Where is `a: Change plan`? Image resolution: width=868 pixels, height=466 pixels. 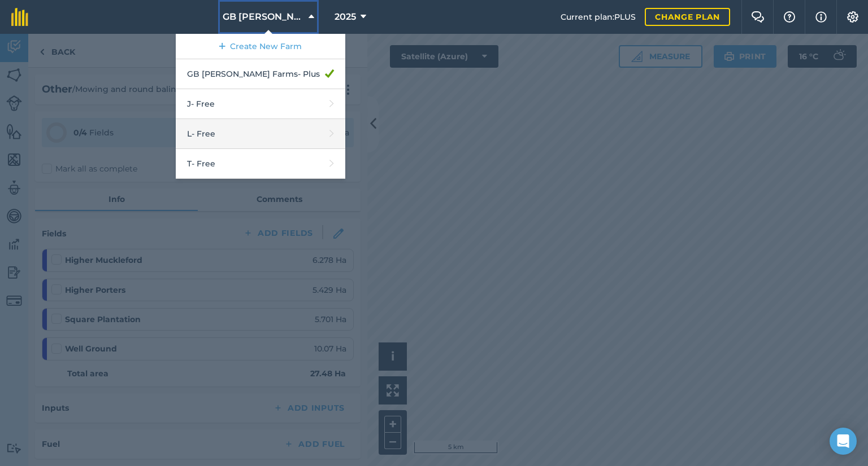 a: Change plan is located at coordinates (687, 17).